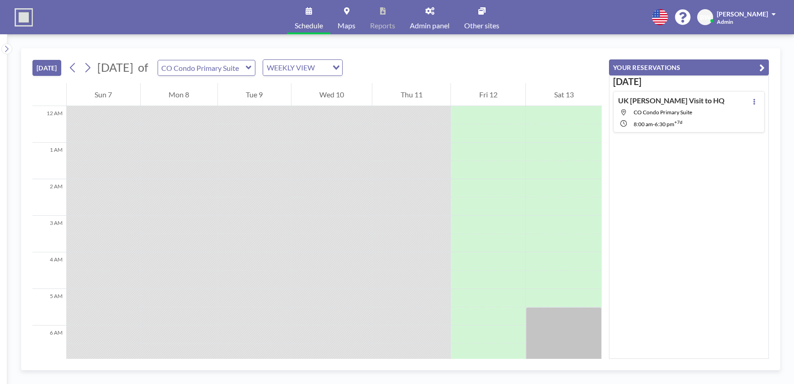 The width and height of the screenshot is (794, 384). Describe the element at coordinates (331, 95) in the screenshot. I see `div: Wed 10` at that location.